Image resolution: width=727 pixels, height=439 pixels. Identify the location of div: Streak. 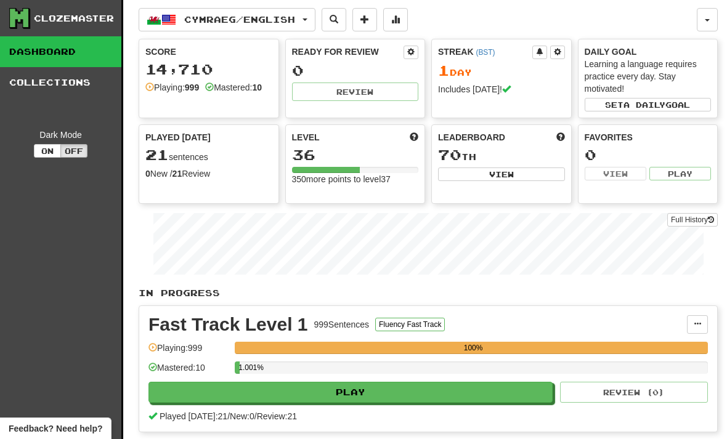
(485, 52).